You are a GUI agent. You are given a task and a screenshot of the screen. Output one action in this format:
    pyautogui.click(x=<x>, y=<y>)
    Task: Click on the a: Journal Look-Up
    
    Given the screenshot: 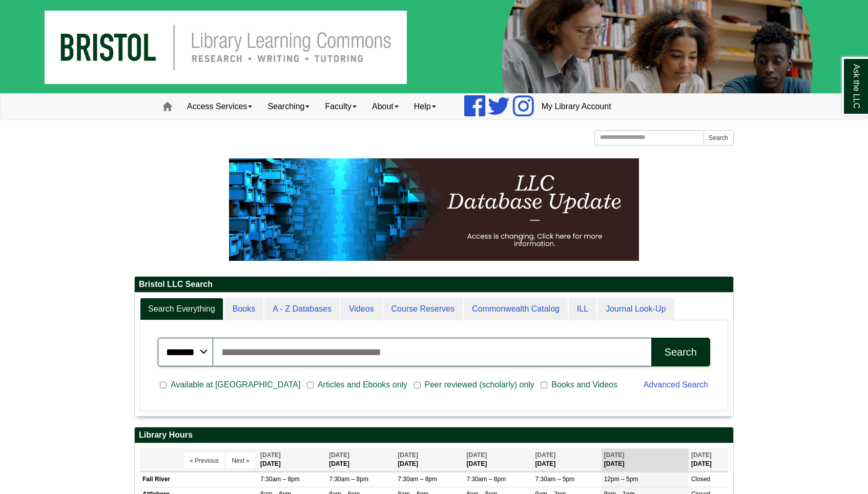 What is the action you would take?
    pyautogui.click(x=636, y=309)
    